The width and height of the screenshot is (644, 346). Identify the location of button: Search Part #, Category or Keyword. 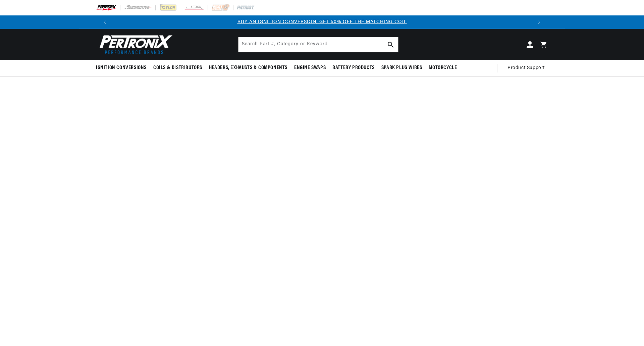
(391, 44).